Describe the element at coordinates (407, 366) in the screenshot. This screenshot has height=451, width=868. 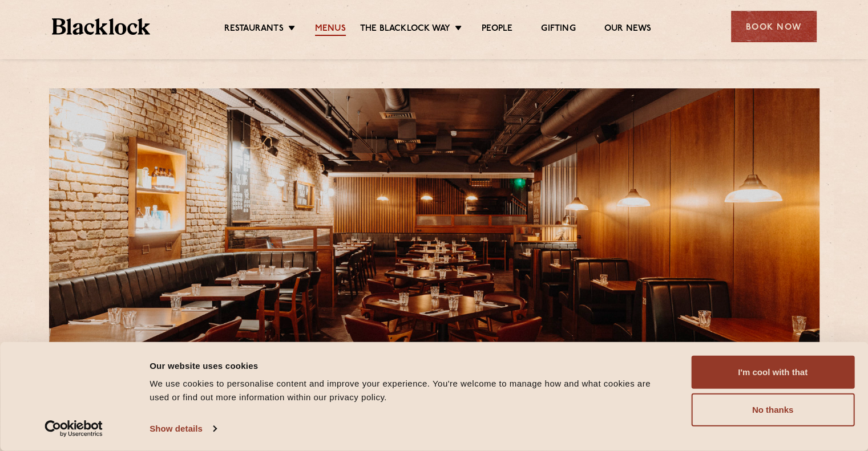
I see `div: Our website uses cookies` at that location.